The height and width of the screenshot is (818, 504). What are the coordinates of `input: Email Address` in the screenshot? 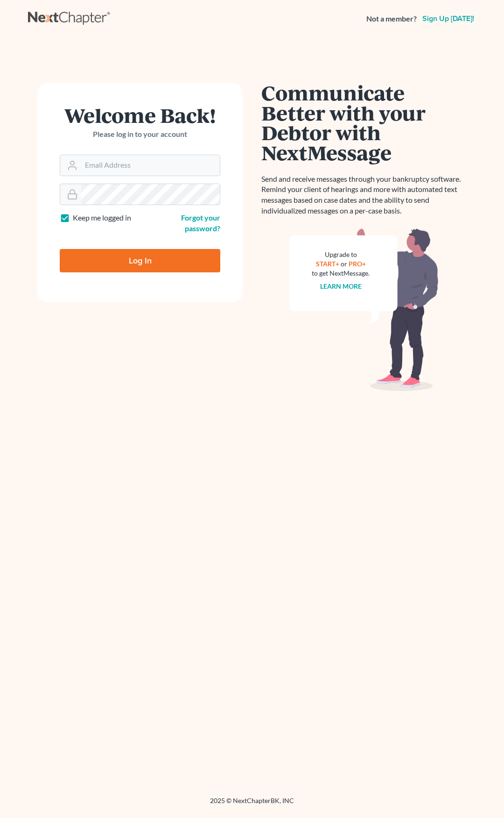 It's located at (150, 166).